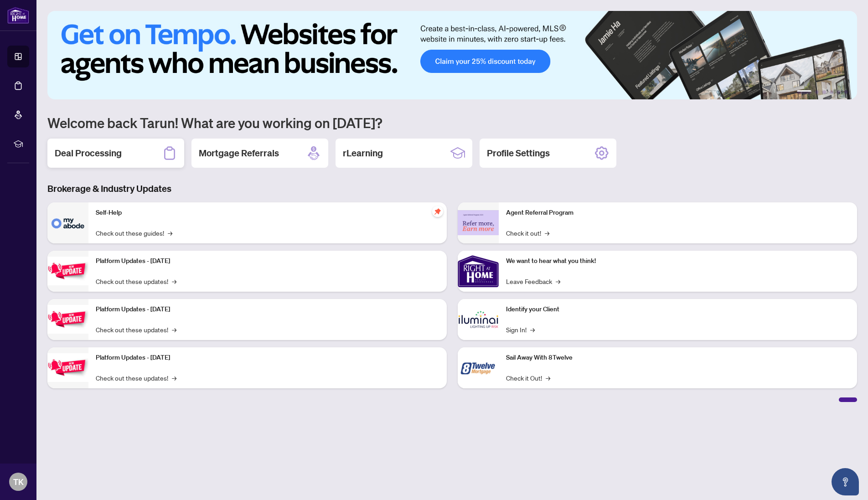  What do you see at coordinates (846, 92) in the screenshot?
I see `button: 6` at bounding box center [846, 92].